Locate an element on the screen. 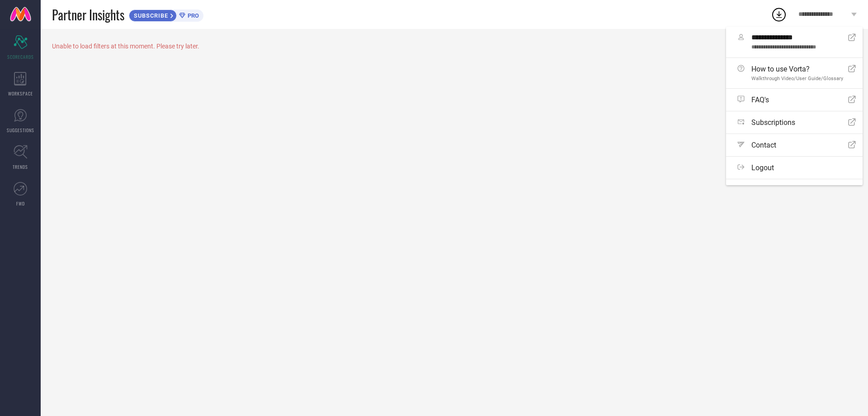 Image resolution: width=868 pixels, height=416 pixels. a: FAQ's is located at coordinates (794, 100).